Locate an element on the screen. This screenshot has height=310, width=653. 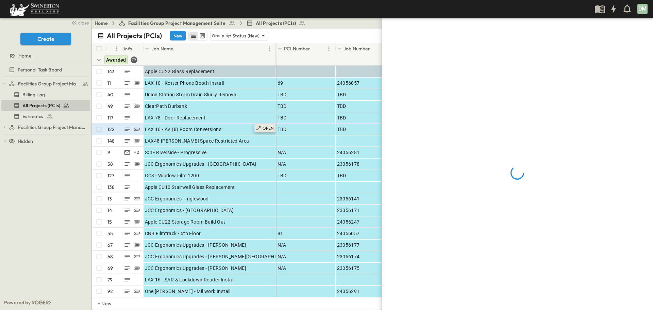
p: 143 is located at coordinates (111, 71).